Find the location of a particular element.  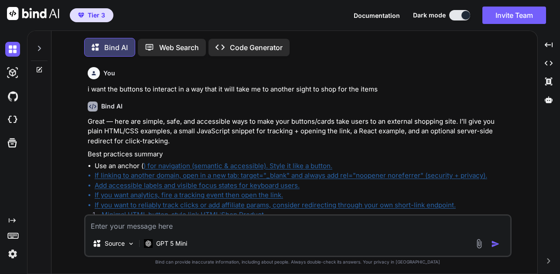

img: darkAi-studio is located at coordinates (13, 73).